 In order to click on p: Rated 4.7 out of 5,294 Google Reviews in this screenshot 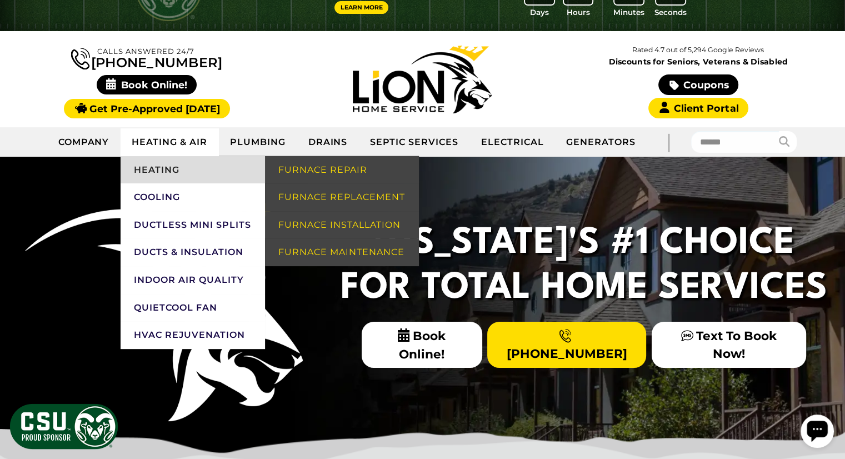, I will do `click(698, 50)`.